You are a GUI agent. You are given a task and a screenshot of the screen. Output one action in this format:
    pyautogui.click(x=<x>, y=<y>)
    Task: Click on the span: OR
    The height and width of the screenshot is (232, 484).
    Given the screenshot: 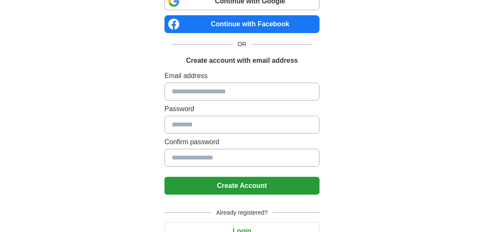 What is the action you would take?
    pyautogui.click(x=242, y=44)
    